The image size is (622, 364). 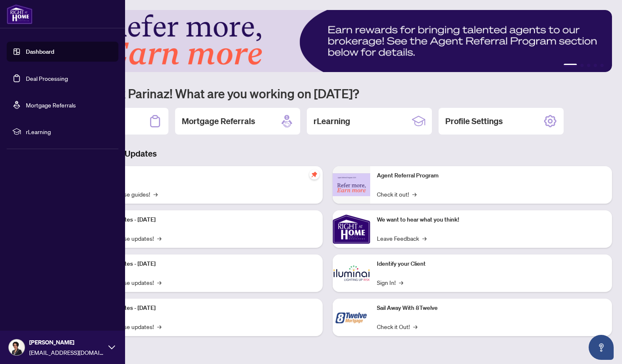 I want to click on a: Sign In!→, so click(x=390, y=282).